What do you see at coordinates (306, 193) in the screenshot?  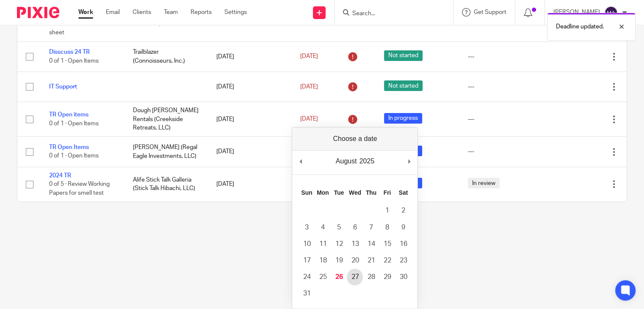 I see `abbr: Sunday` at bounding box center [306, 193].